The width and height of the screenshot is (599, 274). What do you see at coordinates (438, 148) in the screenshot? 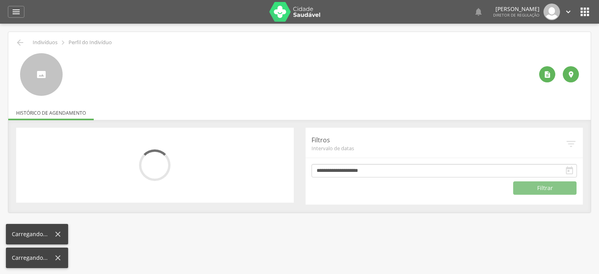
I see `span: Intervalo de datas` at bounding box center [438, 148].